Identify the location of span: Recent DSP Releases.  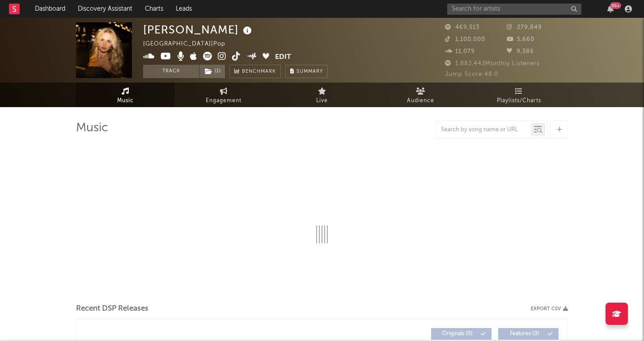
(112, 309).